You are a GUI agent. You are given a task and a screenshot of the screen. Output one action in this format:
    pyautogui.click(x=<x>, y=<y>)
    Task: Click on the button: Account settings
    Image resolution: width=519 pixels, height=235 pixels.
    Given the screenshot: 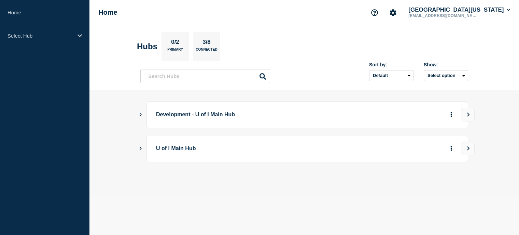 What is the action you would take?
    pyautogui.click(x=393, y=13)
    